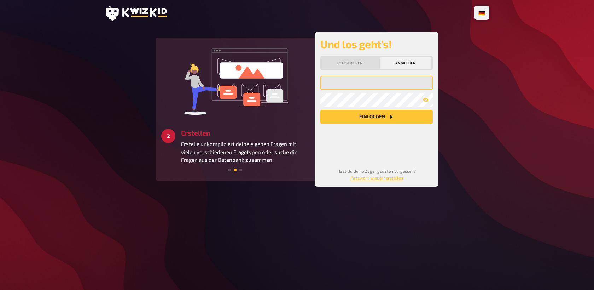 Image resolution: width=594 pixels, height=290 pixels. What do you see at coordinates (245, 133) in the screenshot?
I see `h3: Erstellen` at bounding box center [245, 133].